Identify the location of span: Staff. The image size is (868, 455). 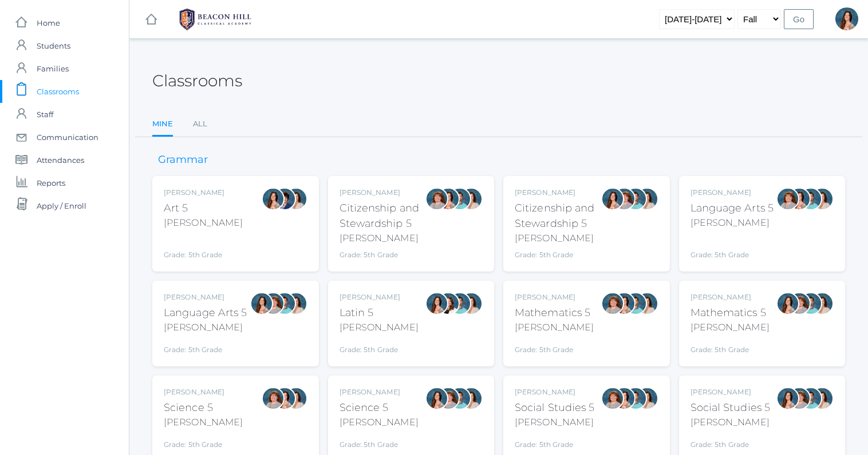
(45, 114).